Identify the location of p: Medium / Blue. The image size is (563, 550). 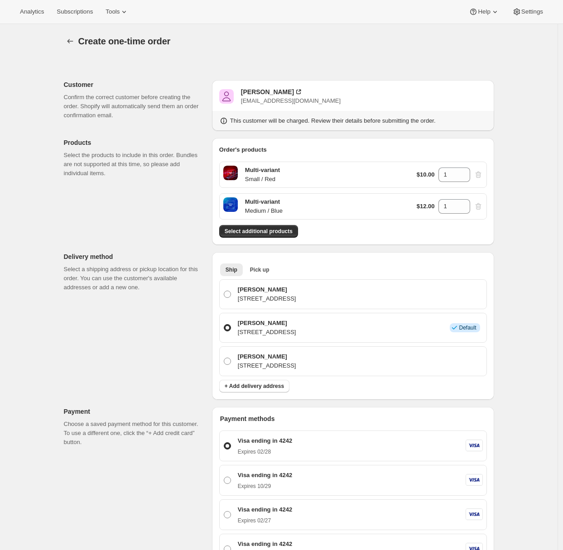
(264, 211).